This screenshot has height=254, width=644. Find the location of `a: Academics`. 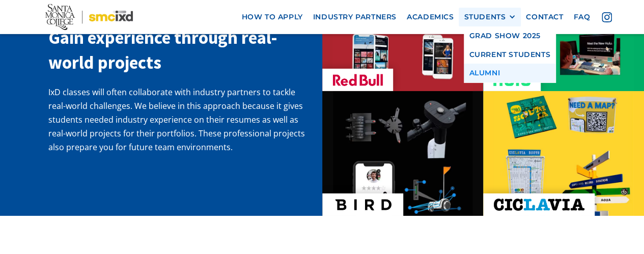

a: Academics is located at coordinates (430, 17).